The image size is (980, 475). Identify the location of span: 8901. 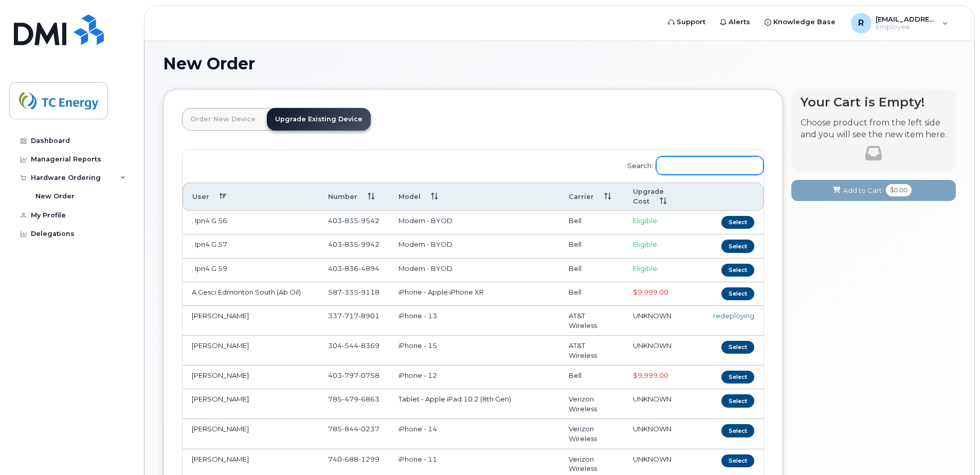
(369, 316).